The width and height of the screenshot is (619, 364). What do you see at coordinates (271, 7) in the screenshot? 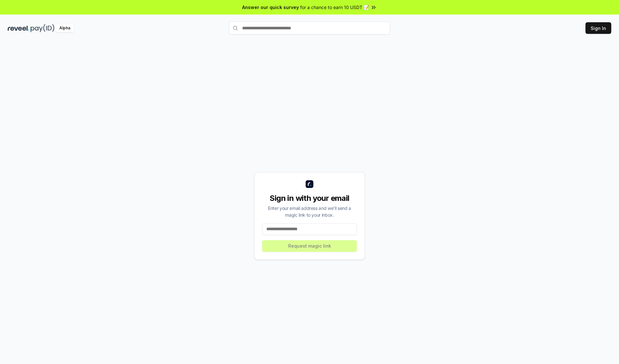
I see `span: Answer our quick survey` at bounding box center [271, 7].